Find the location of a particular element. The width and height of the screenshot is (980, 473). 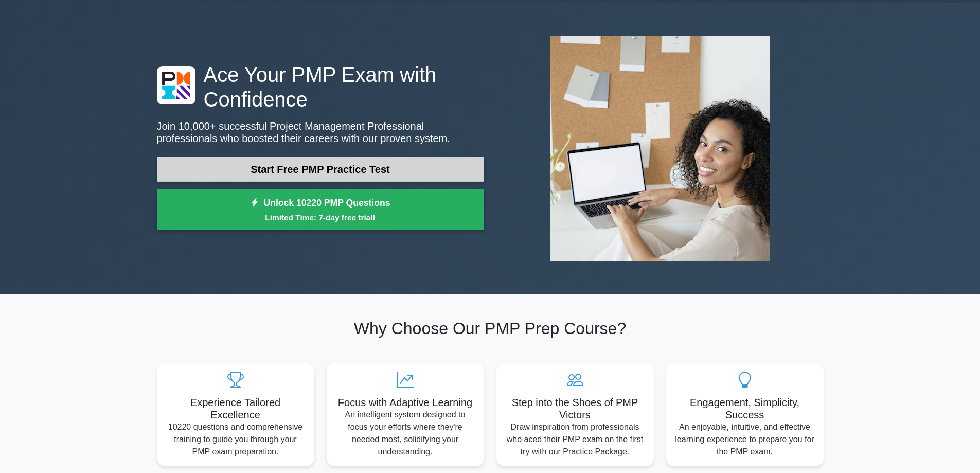

h5: Focus with Adaptive Learning is located at coordinates (405, 402).